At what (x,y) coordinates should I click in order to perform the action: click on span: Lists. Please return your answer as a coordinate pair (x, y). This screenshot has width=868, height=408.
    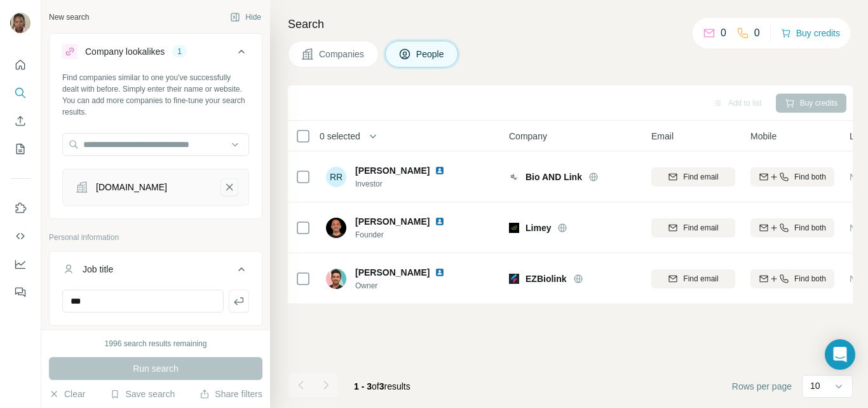
    Looking at the image, I should click on (859, 136).